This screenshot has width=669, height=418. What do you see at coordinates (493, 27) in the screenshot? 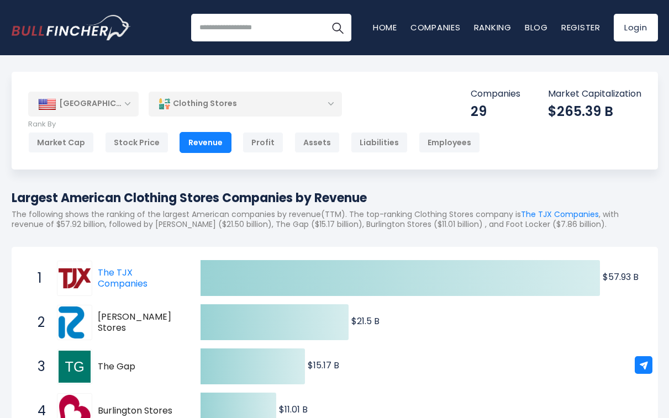
I see `a: Ranking` at bounding box center [493, 27].